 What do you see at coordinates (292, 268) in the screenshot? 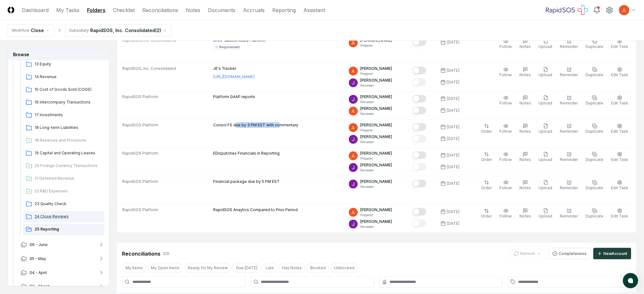
I see `button: Has Notes` at bounding box center [292, 268].